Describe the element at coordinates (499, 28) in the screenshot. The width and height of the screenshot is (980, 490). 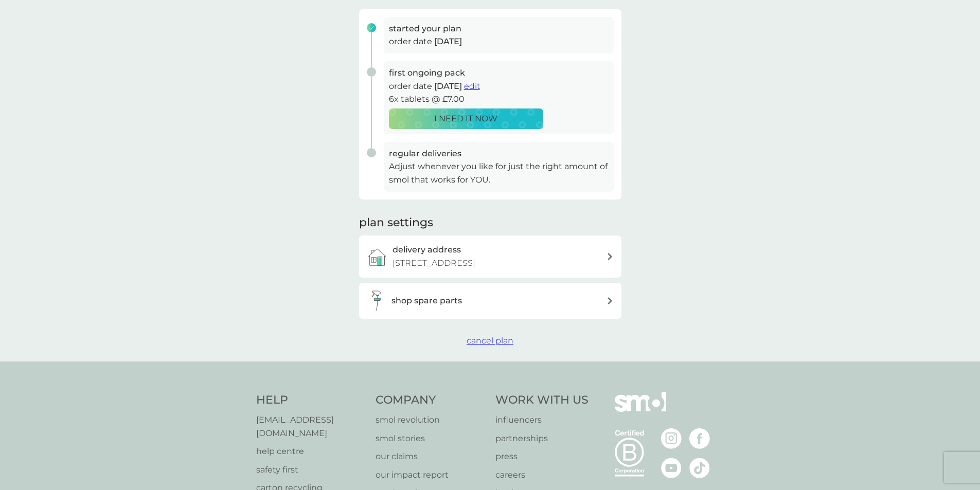
I see `h3: started your plan` at that location.